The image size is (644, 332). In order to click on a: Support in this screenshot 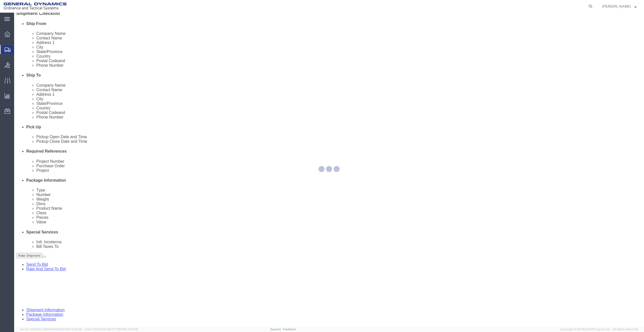, I will do `click(277, 329)`.